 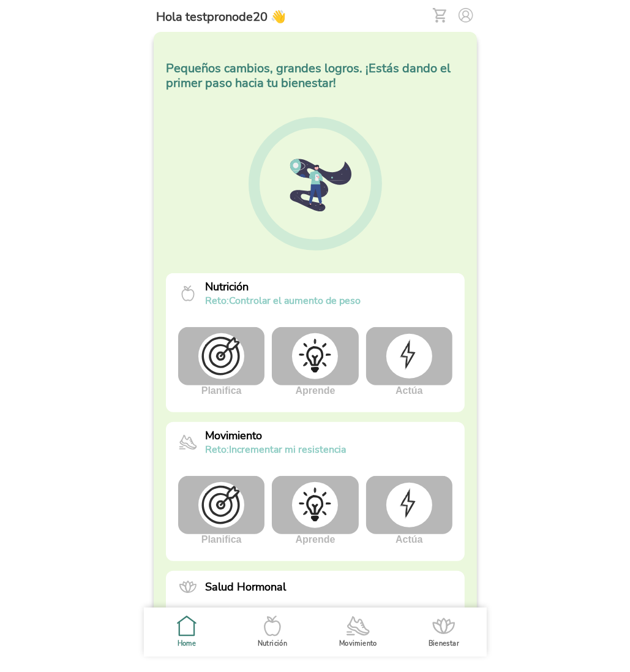 I want to click on ion-label: Home, so click(x=186, y=644).